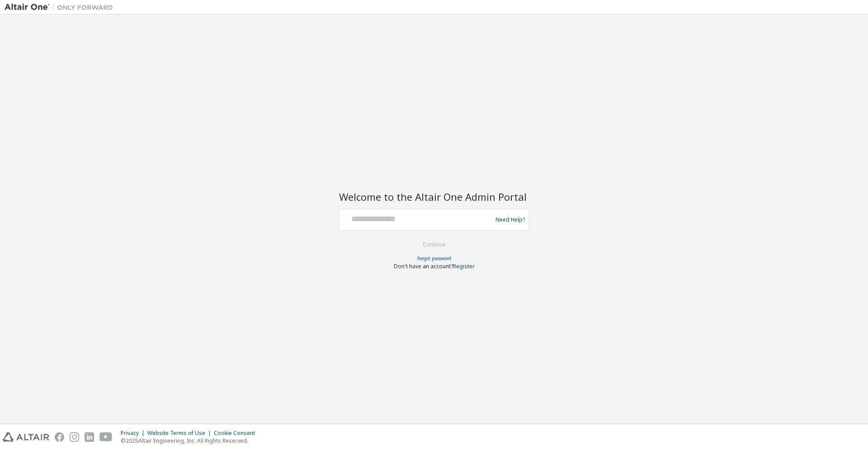 The width and height of the screenshot is (868, 450). Describe the element at coordinates (434, 258) in the screenshot. I see `a: Forgot password` at that location.